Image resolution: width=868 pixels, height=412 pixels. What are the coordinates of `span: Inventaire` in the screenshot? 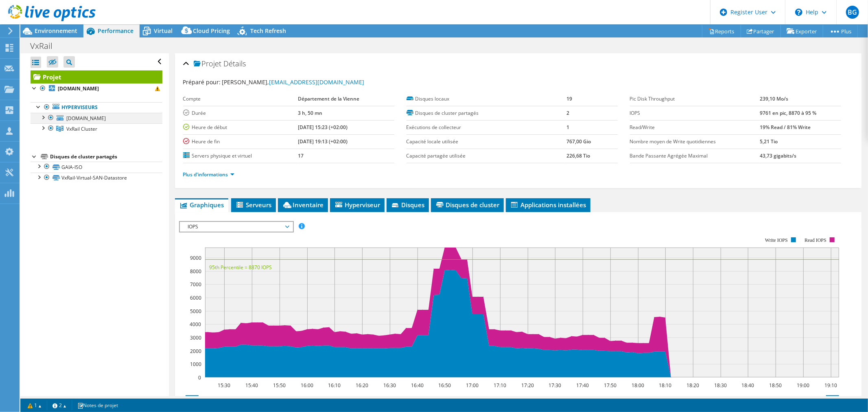 It's located at (303, 205).